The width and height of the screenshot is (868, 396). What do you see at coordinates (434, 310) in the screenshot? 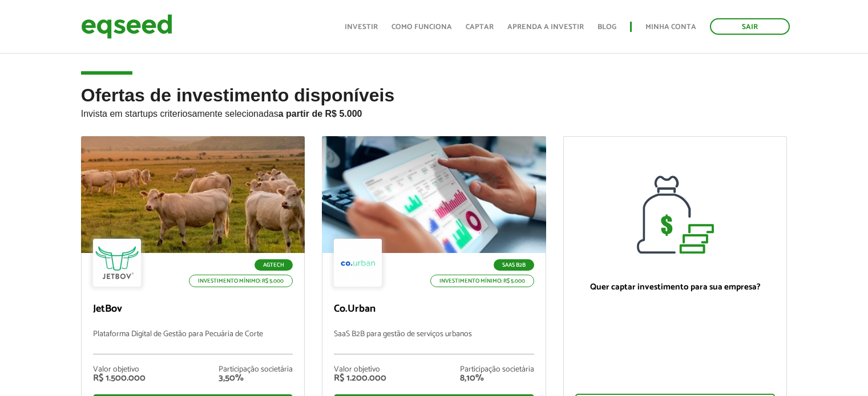
I see `p: Co.Urban` at bounding box center [434, 310].